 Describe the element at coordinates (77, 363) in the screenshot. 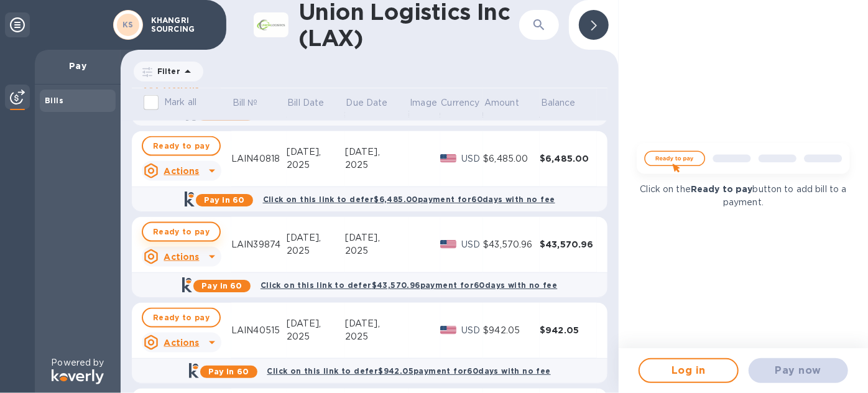

I see `p: Powered by` at that location.